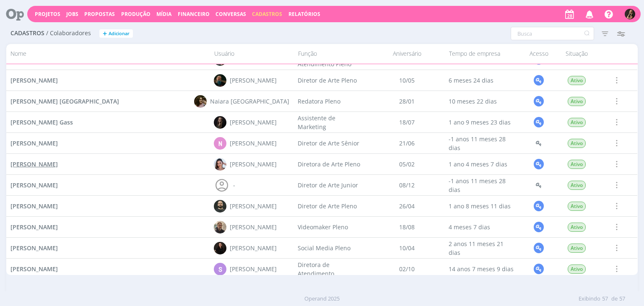  Describe the element at coordinates (72, 14) in the screenshot. I see `a: Jobs` at that location.